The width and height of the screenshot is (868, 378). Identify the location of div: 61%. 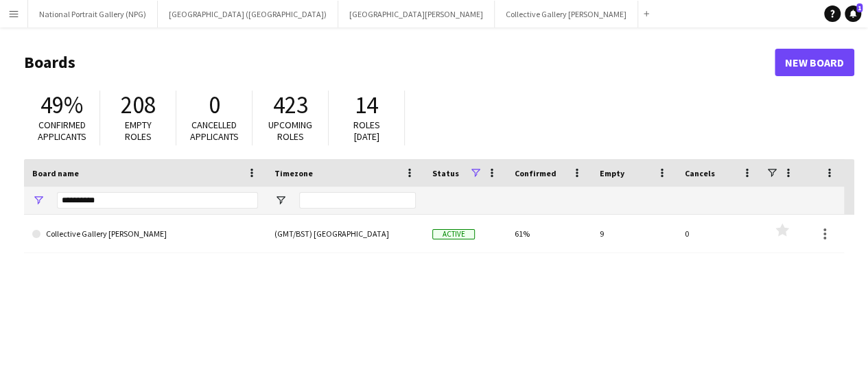
(549, 233).